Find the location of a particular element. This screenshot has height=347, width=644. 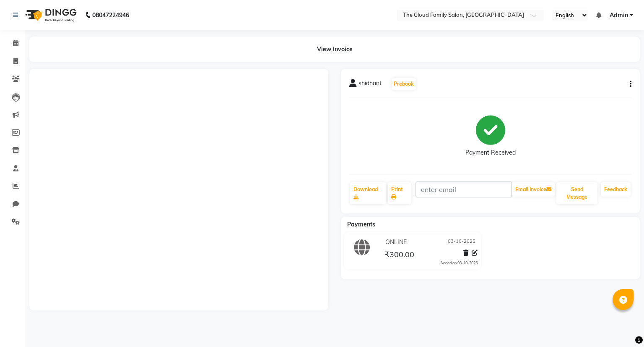

span: shidhant is located at coordinates (370, 85).